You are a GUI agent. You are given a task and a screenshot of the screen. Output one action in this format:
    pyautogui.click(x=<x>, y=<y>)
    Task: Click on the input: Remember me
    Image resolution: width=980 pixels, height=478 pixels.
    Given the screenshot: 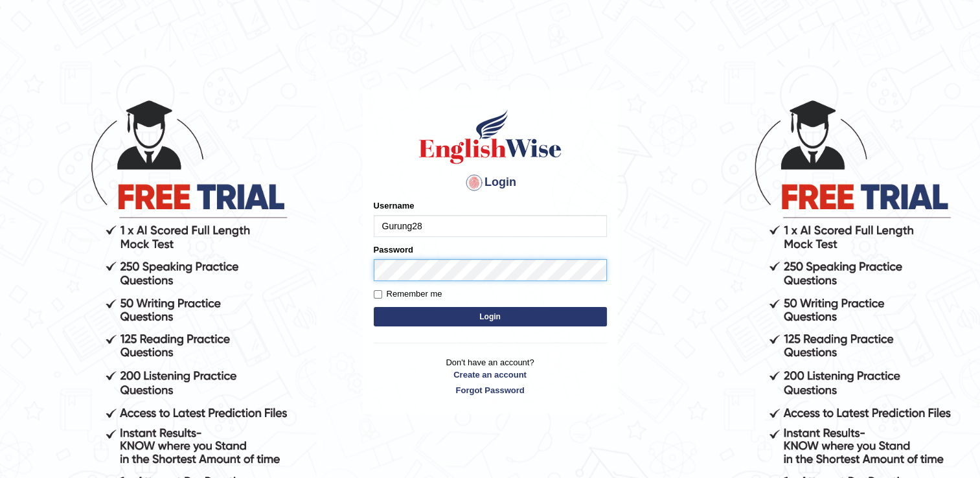 What is the action you would take?
    pyautogui.click(x=378, y=294)
    